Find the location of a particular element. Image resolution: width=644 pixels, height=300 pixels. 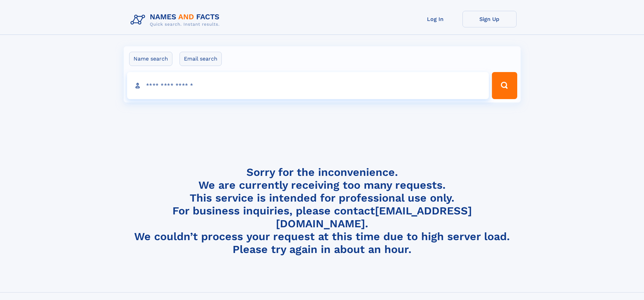

h4: Sorry for the inconvenience. We are currently receiving too many requests. This service is intend... is located at coordinates (322, 211).